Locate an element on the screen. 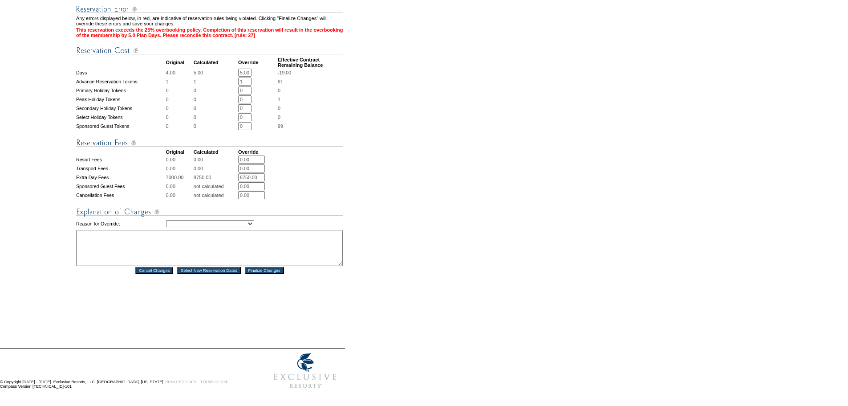 The width and height of the screenshot is (848, 406). td: Secondary Holiday Tokens is located at coordinates (121, 108).